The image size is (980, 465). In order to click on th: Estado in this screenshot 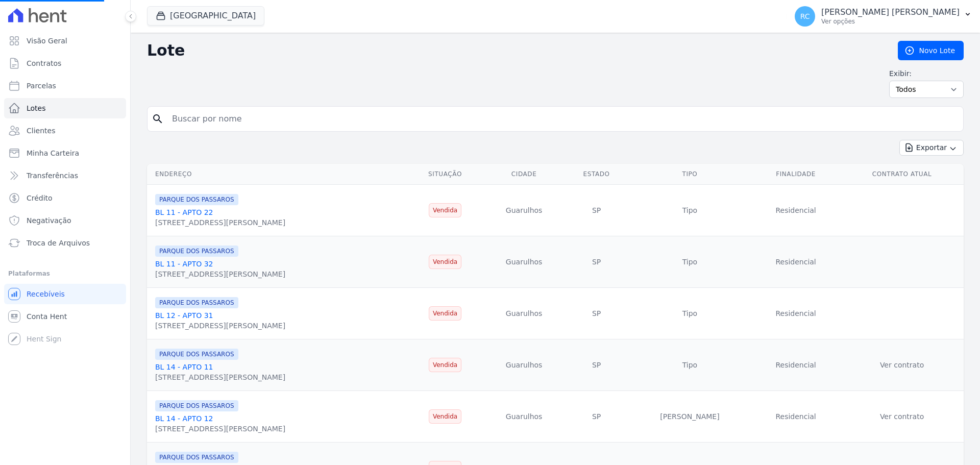, I will do `click(596, 174)`.